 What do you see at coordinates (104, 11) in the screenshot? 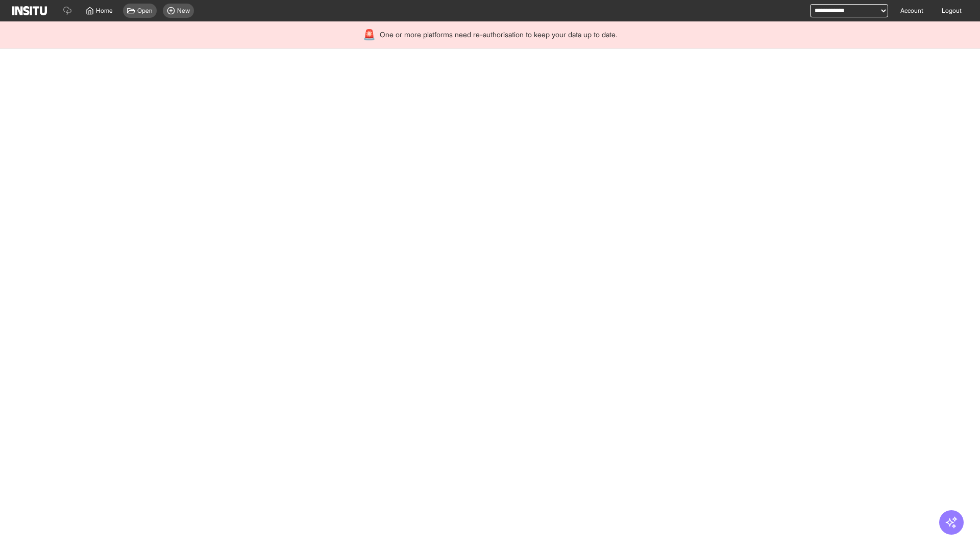
I see `span: Home` at bounding box center [104, 11].